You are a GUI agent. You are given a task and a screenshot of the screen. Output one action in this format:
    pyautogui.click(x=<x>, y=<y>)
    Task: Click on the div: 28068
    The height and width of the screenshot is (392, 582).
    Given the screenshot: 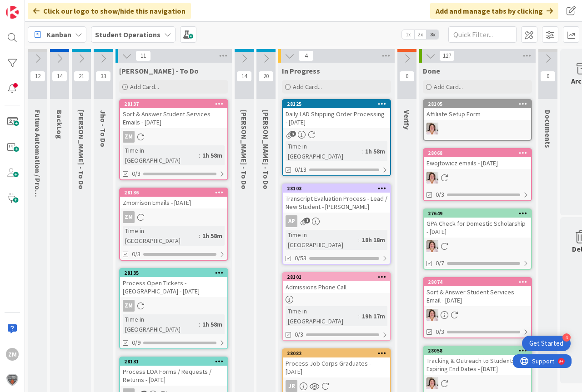 What is the action you would take?
    pyautogui.click(x=479, y=153)
    